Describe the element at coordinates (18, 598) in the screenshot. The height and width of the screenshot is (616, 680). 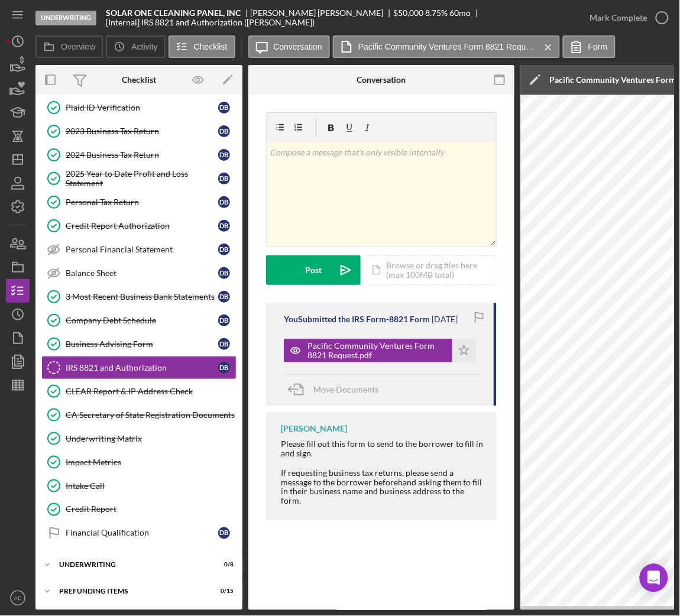
I see `text: AE` at that location.